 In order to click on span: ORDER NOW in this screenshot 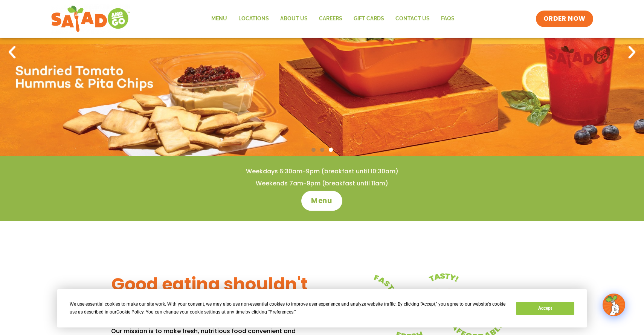, I will do `click(565, 19)`.